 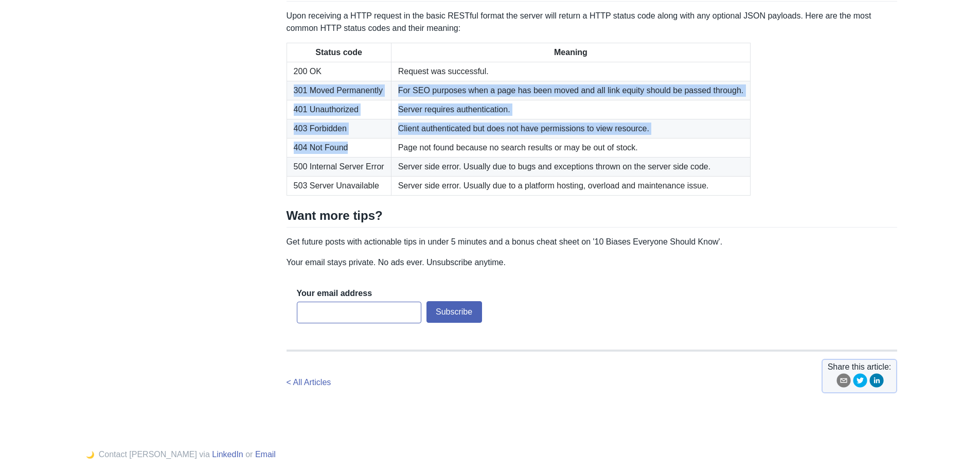 What do you see at coordinates (570, 52) in the screenshot?
I see `th: Meaning` at bounding box center [570, 52].